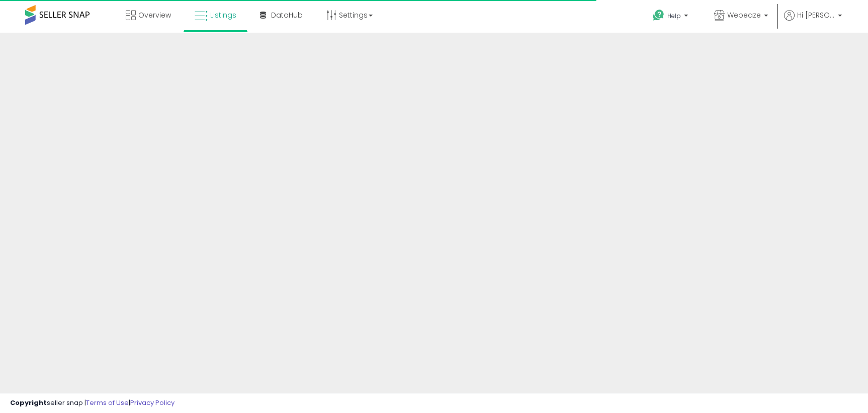 This screenshot has width=868, height=413. I want to click on a: Help, so click(671, 17).